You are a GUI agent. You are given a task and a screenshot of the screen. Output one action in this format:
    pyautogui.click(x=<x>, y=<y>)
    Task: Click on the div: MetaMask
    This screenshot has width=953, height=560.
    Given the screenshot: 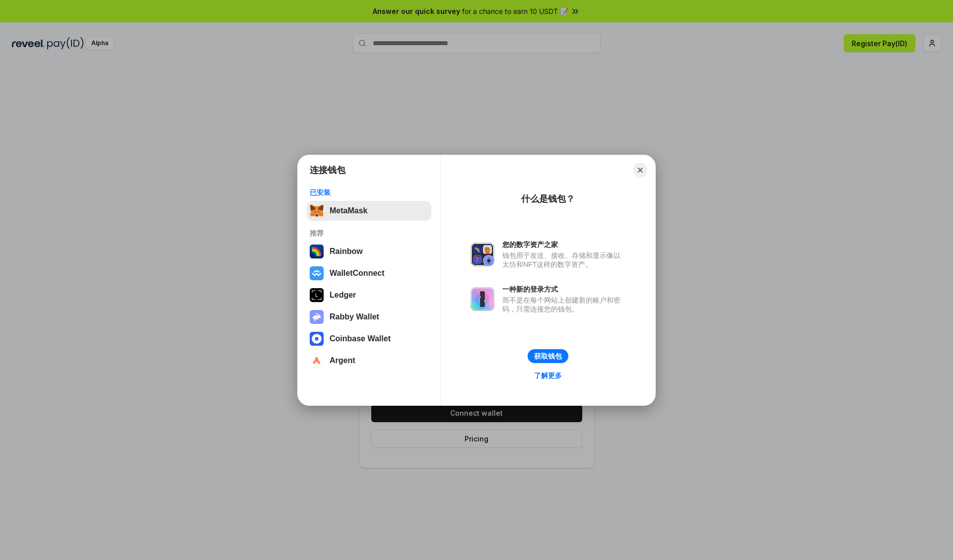 What is the action you would take?
    pyautogui.click(x=348, y=211)
    